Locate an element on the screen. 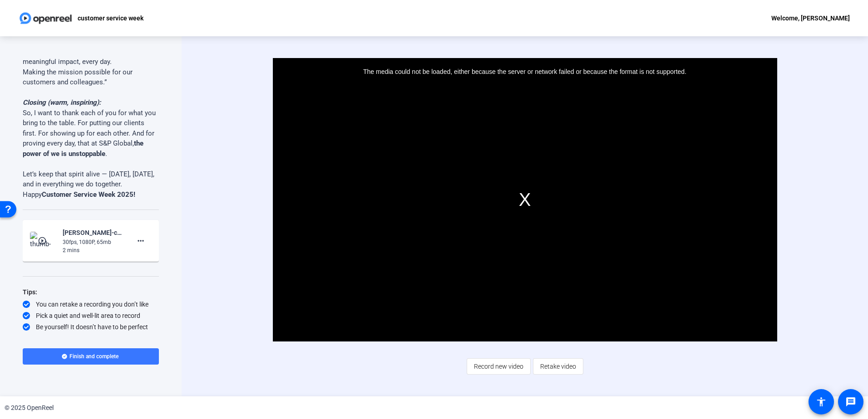 This screenshot has height=419, width=868. mat-icon: play_circle_outline is located at coordinates (43, 241).